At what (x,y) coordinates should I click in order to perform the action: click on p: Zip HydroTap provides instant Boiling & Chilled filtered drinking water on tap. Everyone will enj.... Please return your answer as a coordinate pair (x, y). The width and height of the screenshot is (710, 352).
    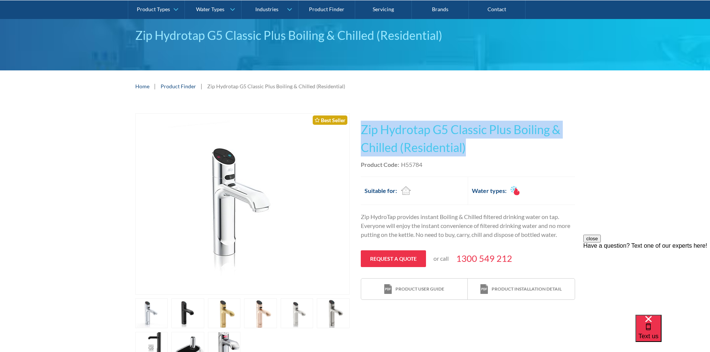
    Looking at the image, I should click on (468, 226).